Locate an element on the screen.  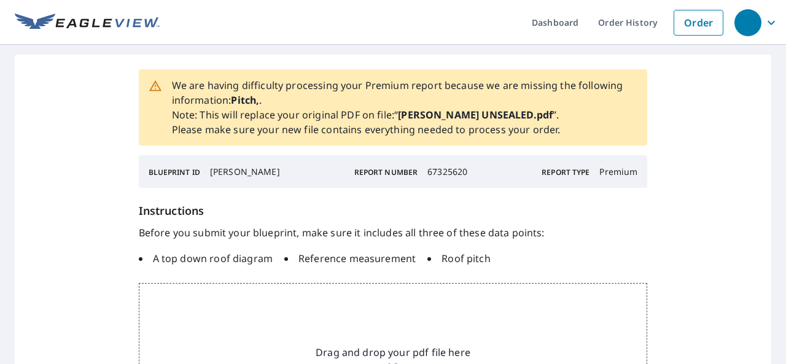
h6: Instructions is located at coordinates (393, 211).